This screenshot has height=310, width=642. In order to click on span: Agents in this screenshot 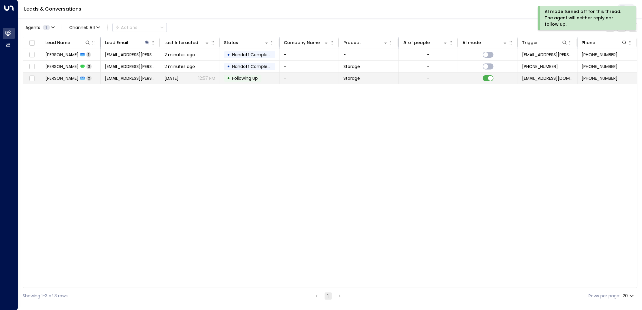, I will do `click(33, 27)`.